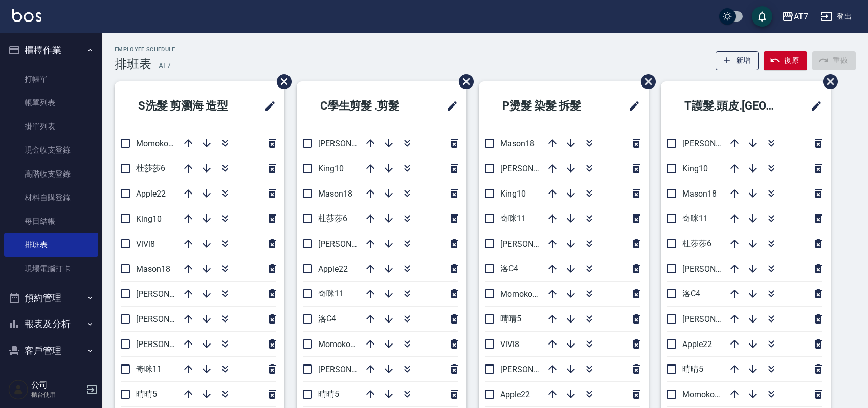 The height and width of the screenshot is (408, 868). I want to click on a: 掛單列表, so click(51, 127).